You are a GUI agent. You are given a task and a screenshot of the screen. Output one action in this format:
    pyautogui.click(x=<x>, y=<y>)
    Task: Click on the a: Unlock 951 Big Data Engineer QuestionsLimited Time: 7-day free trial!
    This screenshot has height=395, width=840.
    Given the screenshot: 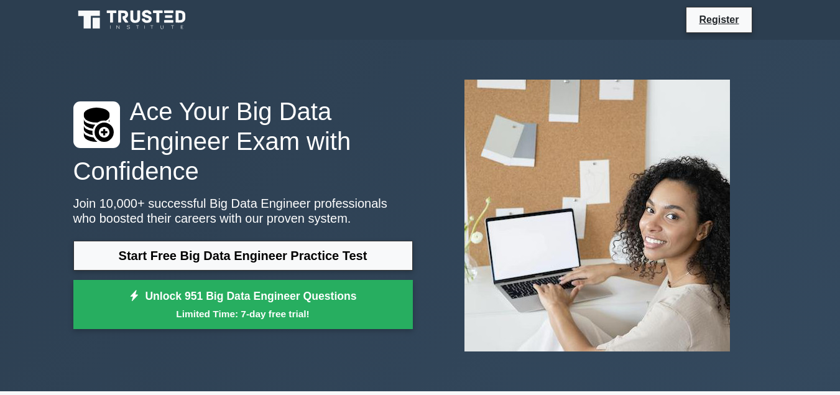 What is the action you would take?
    pyautogui.click(x=243, y=305)
    